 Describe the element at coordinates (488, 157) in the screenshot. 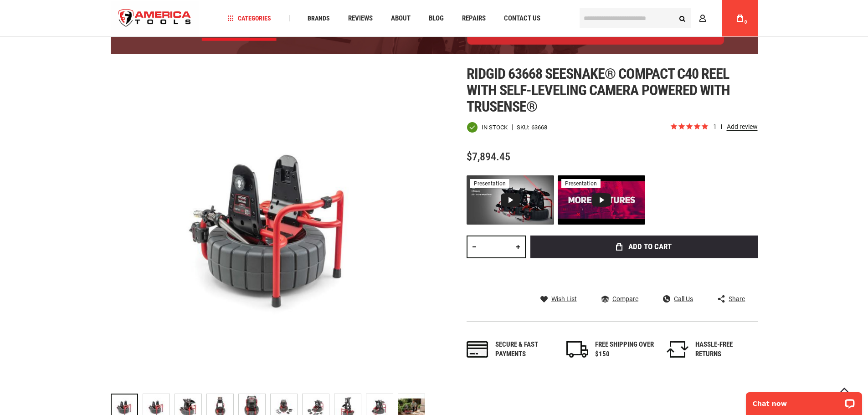

I see `span: $7,894.45` at that location.